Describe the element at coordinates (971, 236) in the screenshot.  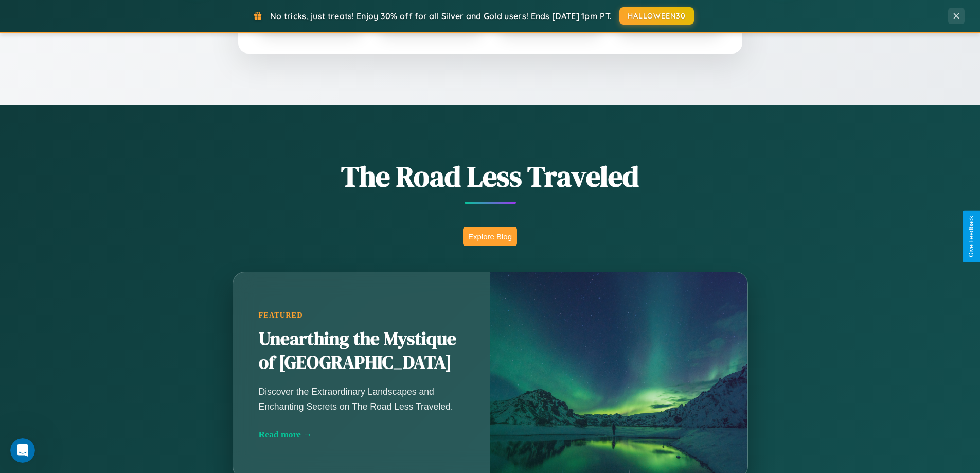
I see `div: Give Feedback` at that location.